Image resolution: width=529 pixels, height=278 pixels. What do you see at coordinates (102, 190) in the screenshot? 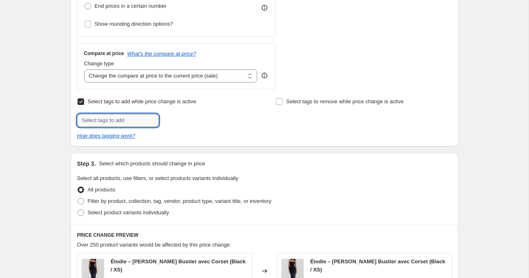
I see `span: All products` at bounding box center [102, 190].